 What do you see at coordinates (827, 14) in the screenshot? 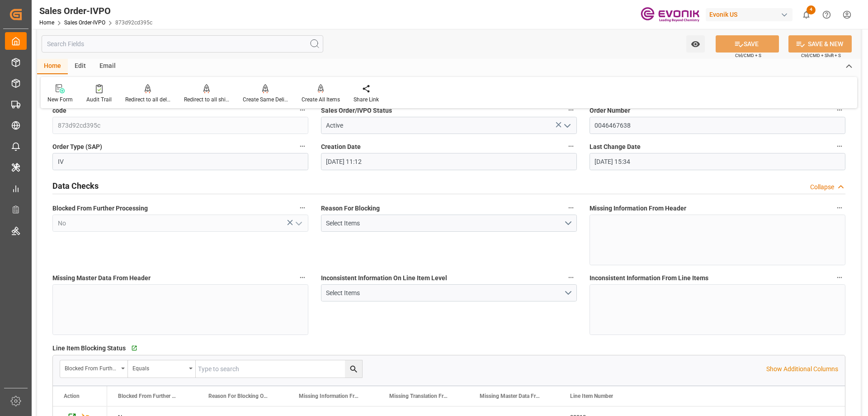
I see `button: Help Center` at bounding box center [827, 14].